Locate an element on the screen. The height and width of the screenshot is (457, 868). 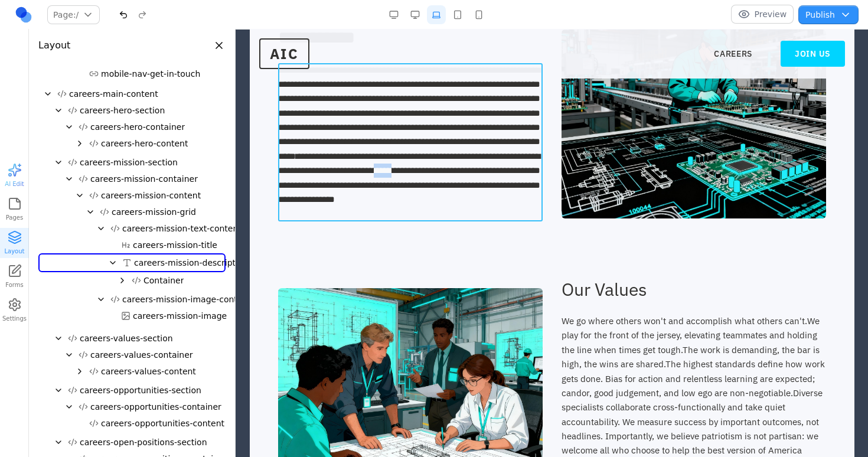
a: JOIN US is located at coordinates (563, 25).